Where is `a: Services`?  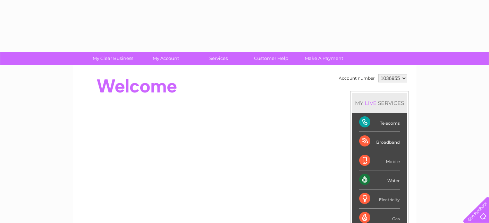
a: Services is located at coordinates (218, 58).